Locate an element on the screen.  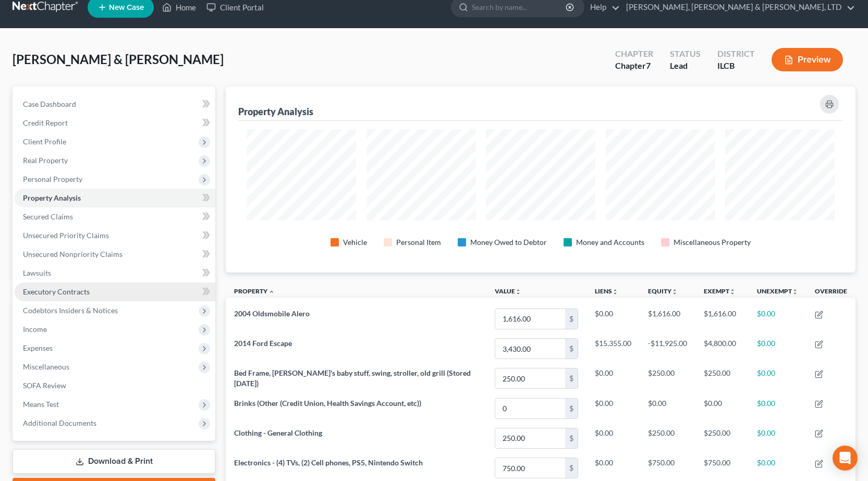
a: Property Analysis is located at coordinates (114, 198).